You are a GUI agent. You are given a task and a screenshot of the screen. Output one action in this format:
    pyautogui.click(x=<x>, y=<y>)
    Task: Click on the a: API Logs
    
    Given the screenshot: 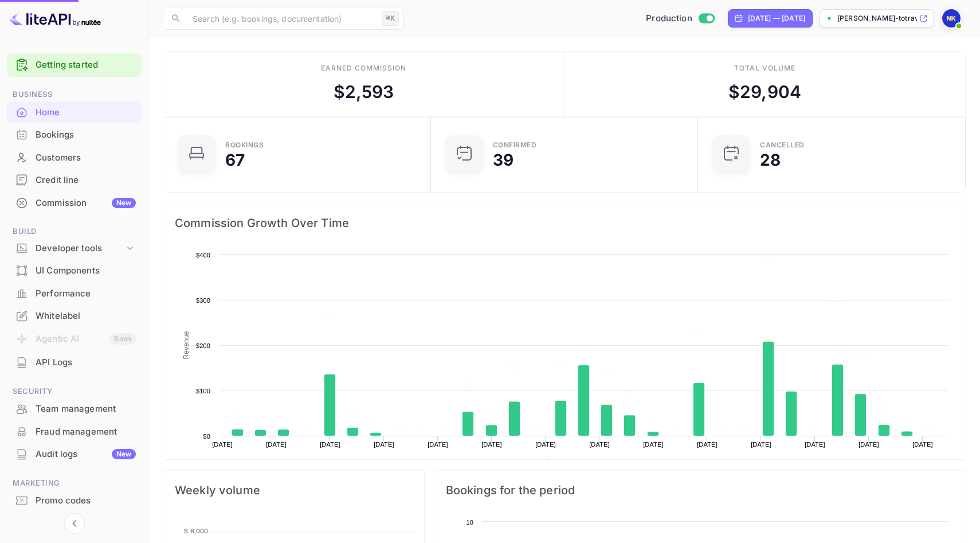 What is the action you would take?
    pyautogui.click(x=74, y=362)
    